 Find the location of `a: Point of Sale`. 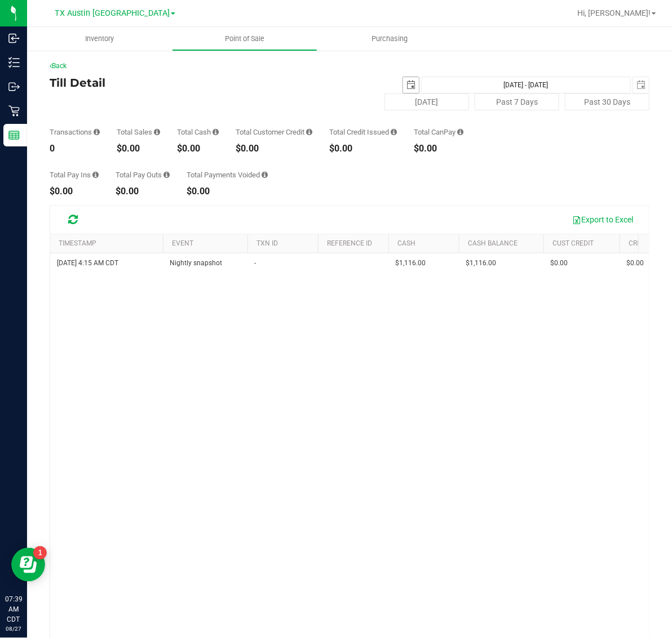

a: Point of Sale is located at coordinates (244, 39).